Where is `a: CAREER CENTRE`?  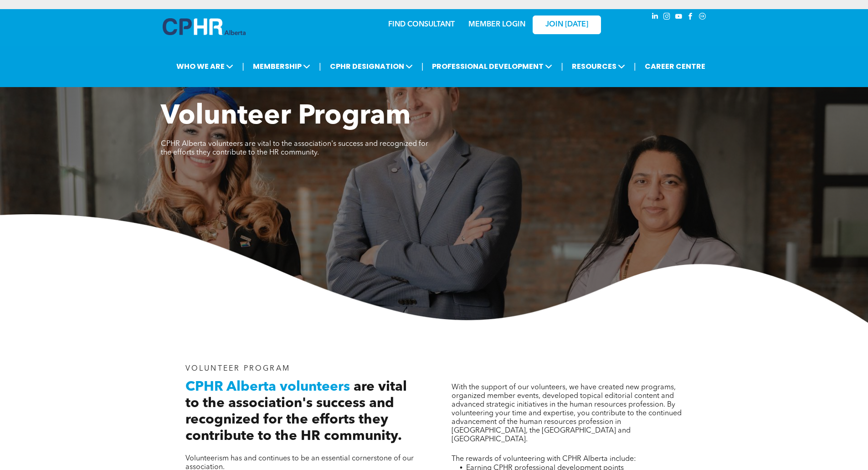 a: CAREER CENTRE is located at coordinates (676, 66).